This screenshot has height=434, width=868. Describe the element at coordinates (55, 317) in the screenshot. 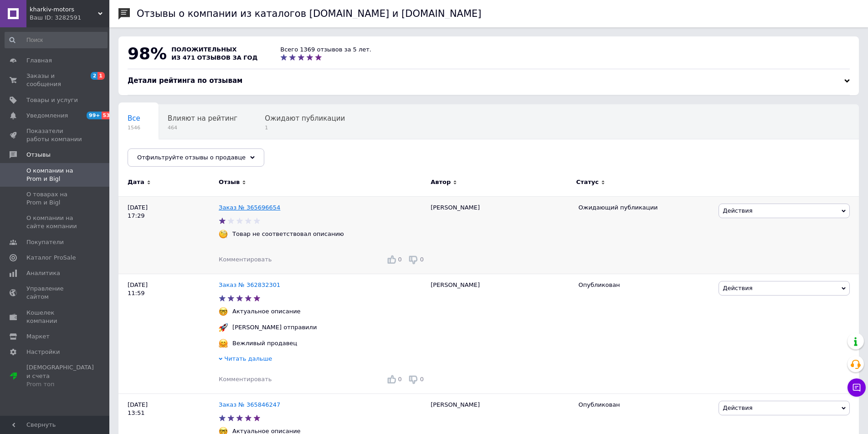

I see `span: Кошелек компании` at that location.